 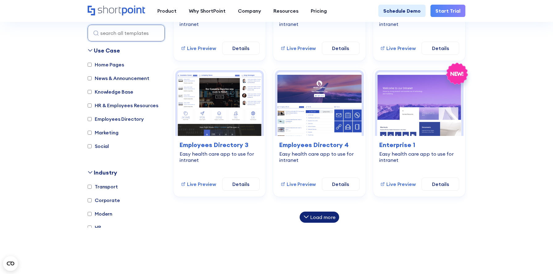 What do you see at coordinates (319, 11) in the screenshot?
I see `a: Pricing` at bounding box center [319, 11].